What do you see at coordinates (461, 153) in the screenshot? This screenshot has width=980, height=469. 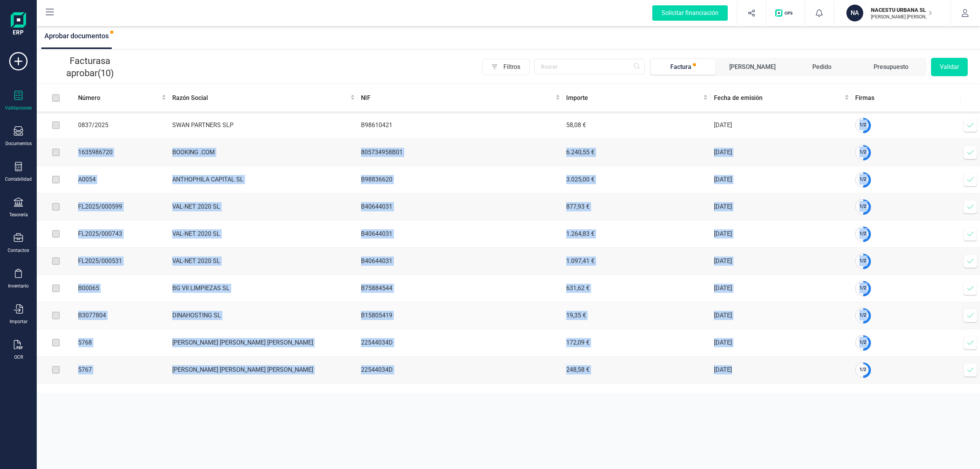 I see `td: 805734958B01` at bounding box center [461, 153].